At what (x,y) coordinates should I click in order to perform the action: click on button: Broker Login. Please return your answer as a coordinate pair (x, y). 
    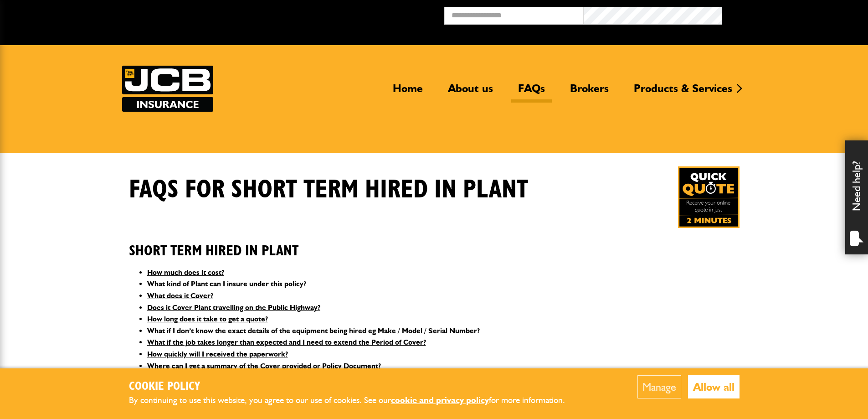
    Looking at the image, I should click on (791, 14).